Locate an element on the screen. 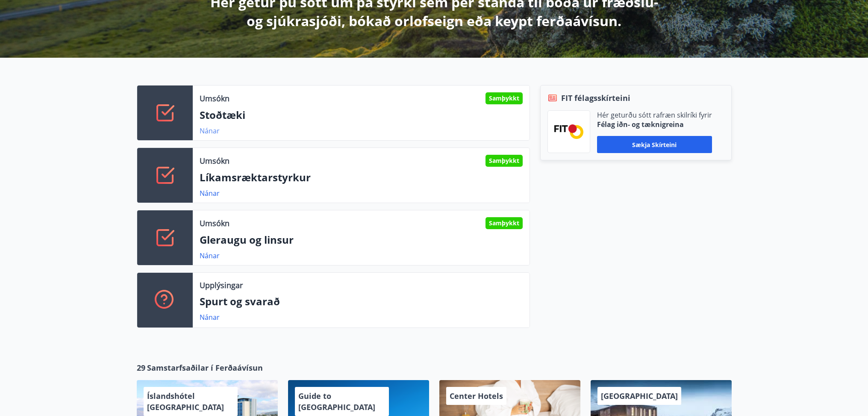 This screenshot has height=416, width=868. p: Stoðtæki is located at coordinates (361, 115).